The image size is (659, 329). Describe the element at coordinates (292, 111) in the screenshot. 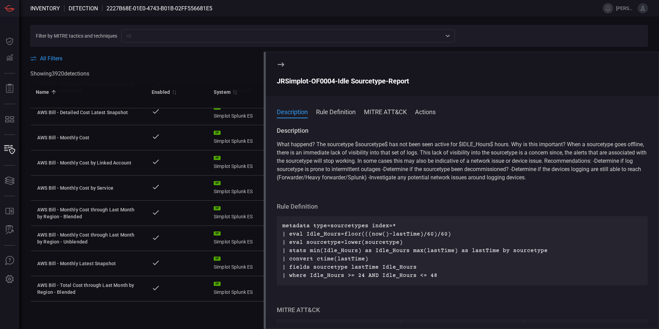

I see `button: Description` at that location.